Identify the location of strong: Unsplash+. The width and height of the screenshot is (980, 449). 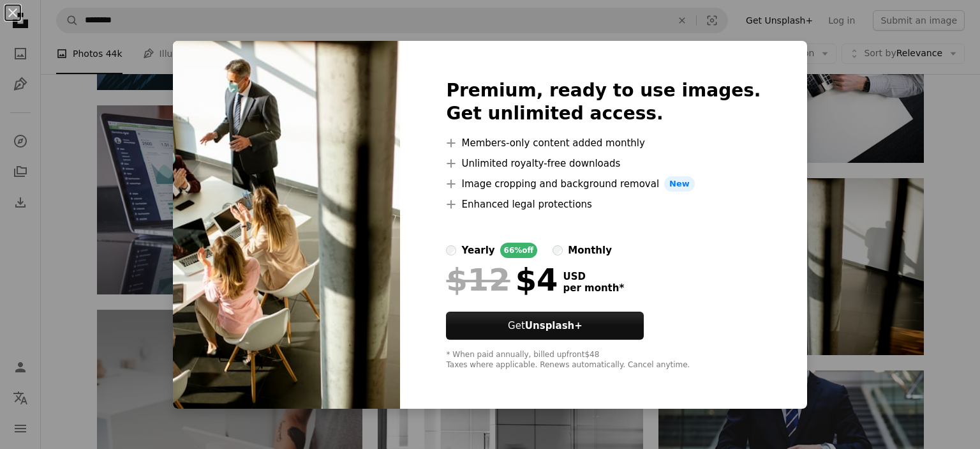
(554, 326).